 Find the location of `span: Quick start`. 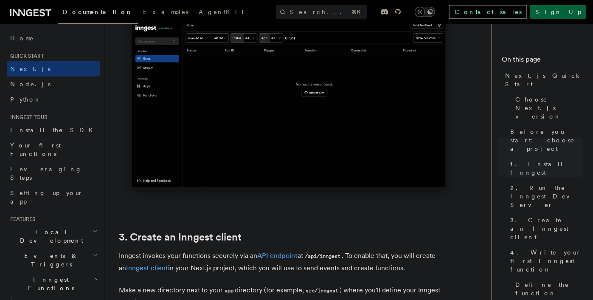

span: Quick start is located at coordinates (25, 56).